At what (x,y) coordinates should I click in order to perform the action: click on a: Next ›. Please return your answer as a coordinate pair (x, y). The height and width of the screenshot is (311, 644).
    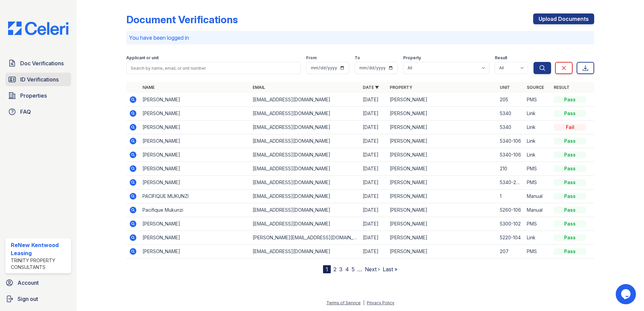
    Looking at the image, I should click on (372, 269).